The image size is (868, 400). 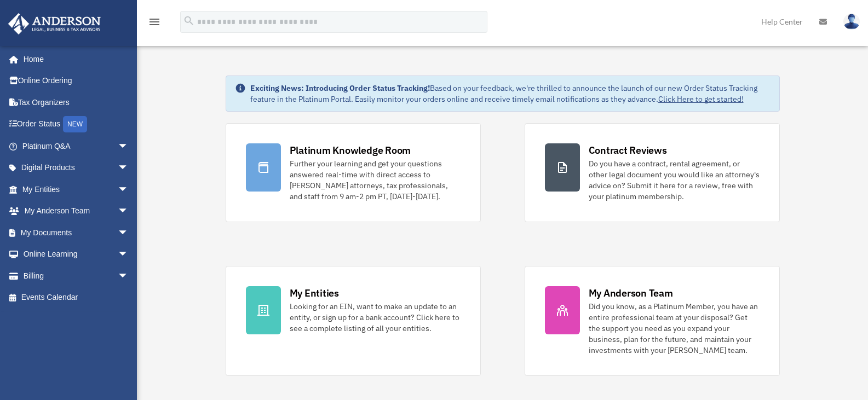 What do you see at coordinates (74, 59) in the screenshot?
I see `a: Home` at bounding box center [74, 59].